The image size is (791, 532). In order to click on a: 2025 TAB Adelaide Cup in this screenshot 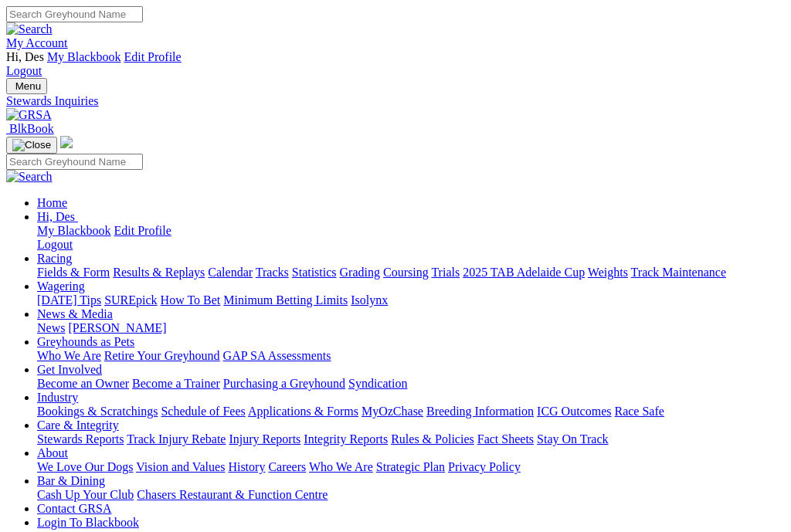, I will do `click(524, 272)`.